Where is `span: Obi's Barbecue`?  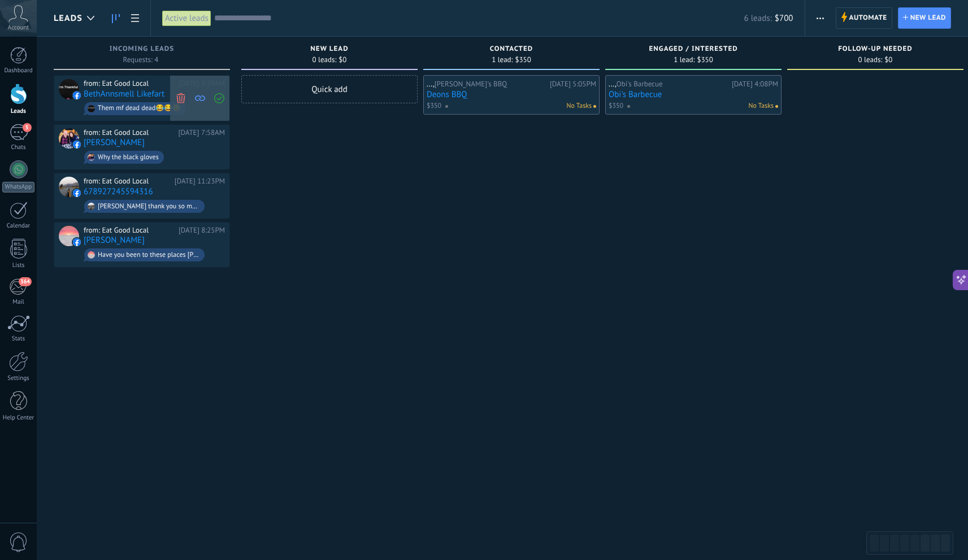
span: Obi's Barbecue is located at coordinates (640, 83).